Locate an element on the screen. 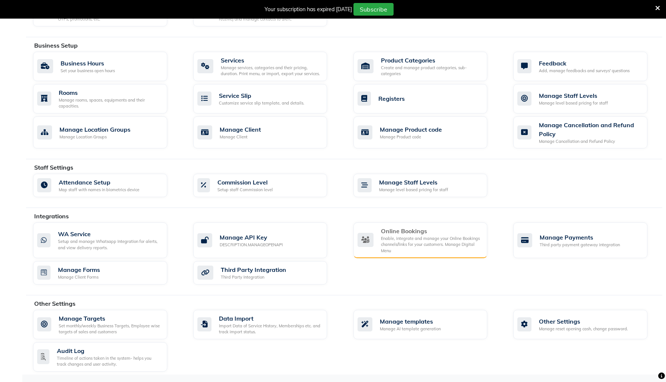 Image resolution: width=666 pixels, height=382 pixels. div: Data Import is located at coordinates (270, 318).